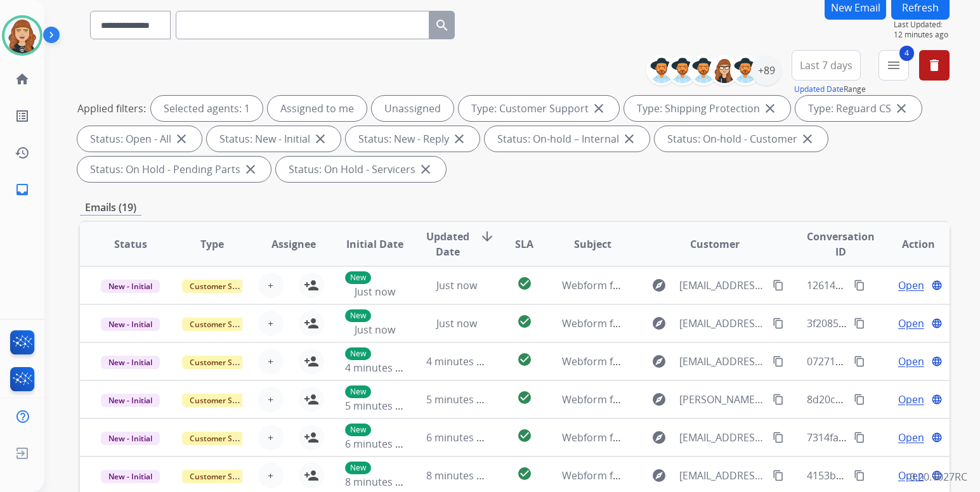 This screenshot has width=980, height=492. Describe the element at coordinates (361, 169) in the screenshot. I see `div: Status: On Hold - Servicers` at that location.